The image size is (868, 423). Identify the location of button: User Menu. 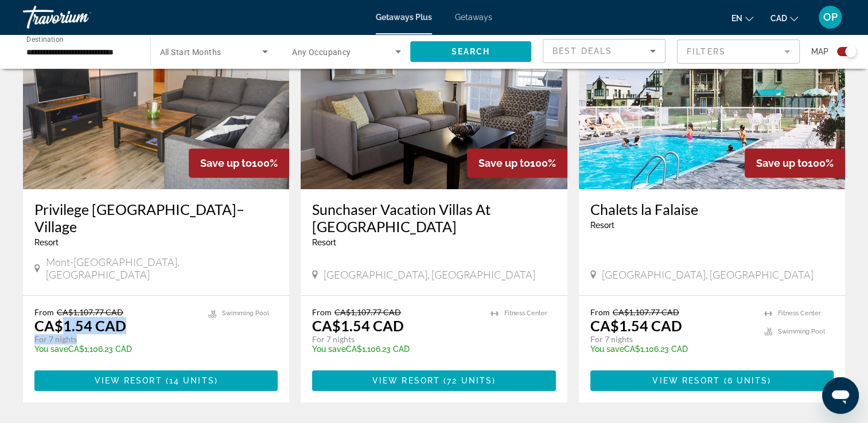
(831, 17).